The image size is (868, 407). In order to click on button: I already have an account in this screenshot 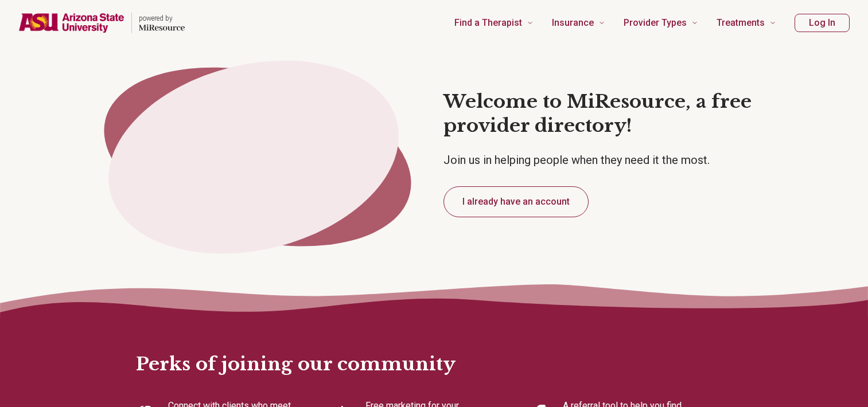, I will do `click(516, 202)`.